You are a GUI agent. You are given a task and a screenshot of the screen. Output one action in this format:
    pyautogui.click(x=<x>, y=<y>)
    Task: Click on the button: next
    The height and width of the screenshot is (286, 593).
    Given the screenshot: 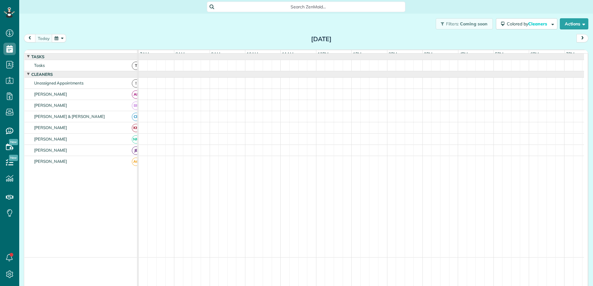 What is the action you would take?
    pyautogui.click(x=582, y=38)
    